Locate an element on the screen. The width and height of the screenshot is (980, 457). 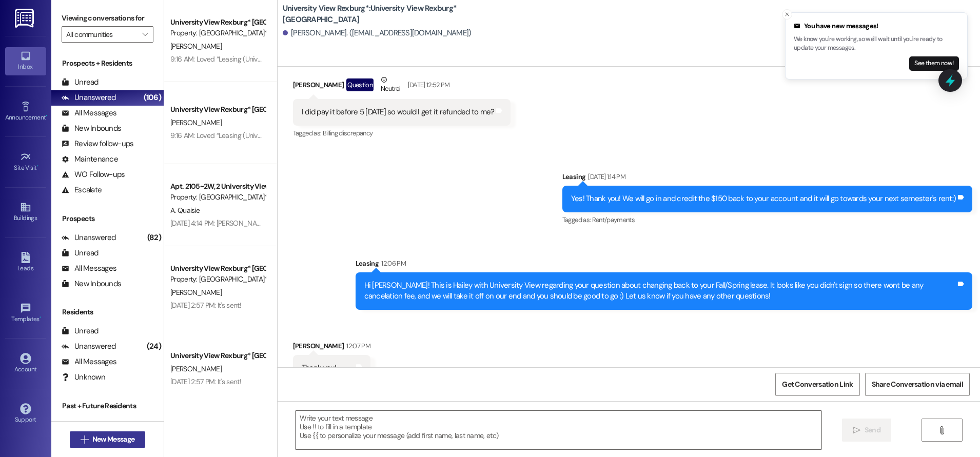
div: WO Follow-ups is located at coordinates (93, 175).